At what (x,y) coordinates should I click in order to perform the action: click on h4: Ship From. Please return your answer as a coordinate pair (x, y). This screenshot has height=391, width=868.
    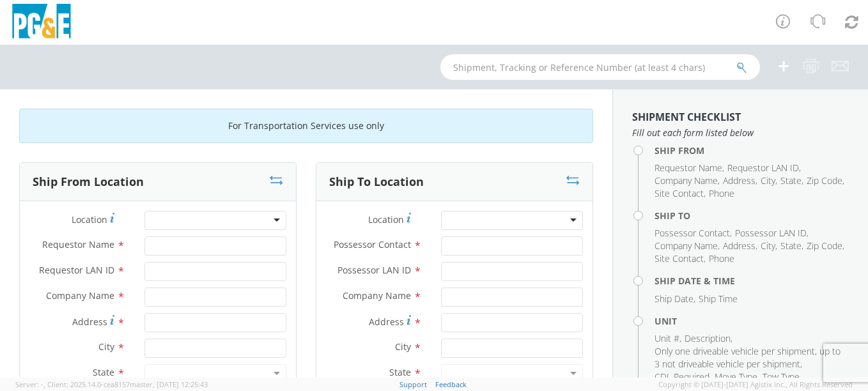
    Looking at the image, I should click on (751, 150).